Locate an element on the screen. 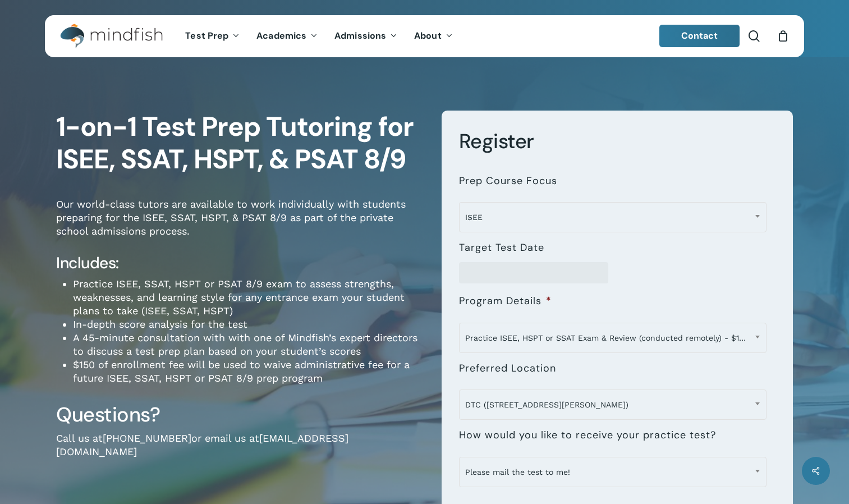 This screenshot has height=504, width=849. a: Admissions is located at coordinates (366, 36).